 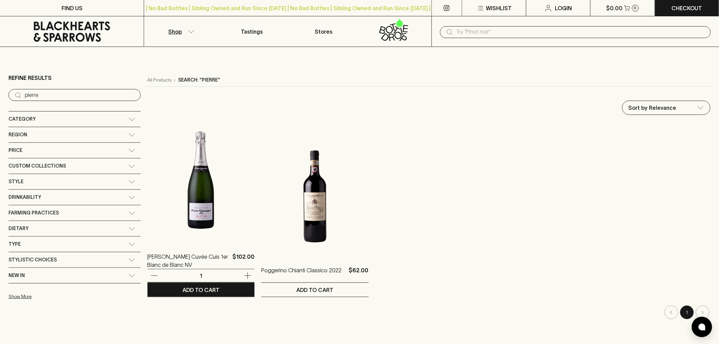 What do you see at coordinates (15, 244) in the screenshot?
I see `span: Type` at bounding box center [15, 244].